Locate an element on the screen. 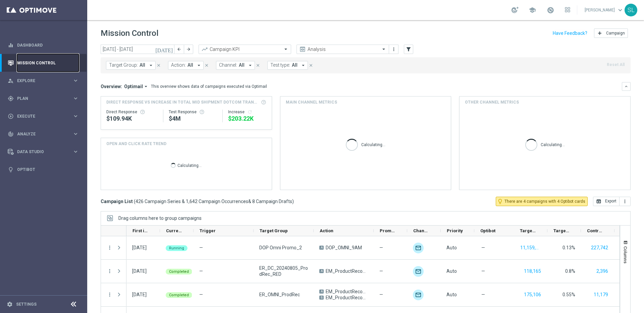 The image size is (644, 313). div: lightbulb Optibot is located at coordinates (43, 170).